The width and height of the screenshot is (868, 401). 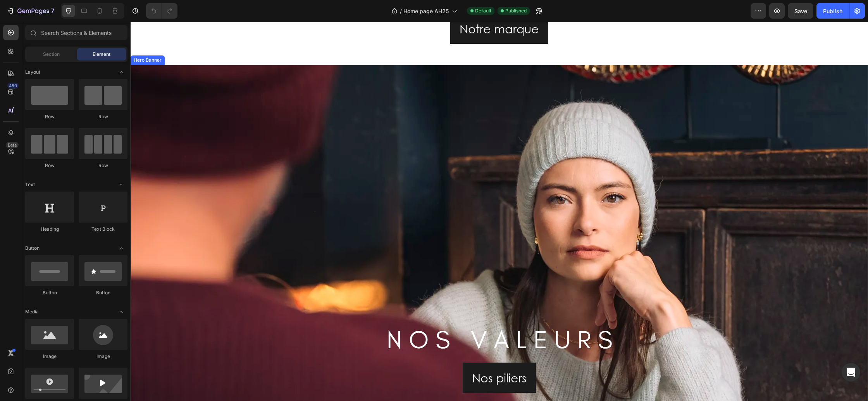 What do you see at coordinates (369, 356) in the screenshot?
I see `p: Nos piliers` at bounding box center [369, 356].